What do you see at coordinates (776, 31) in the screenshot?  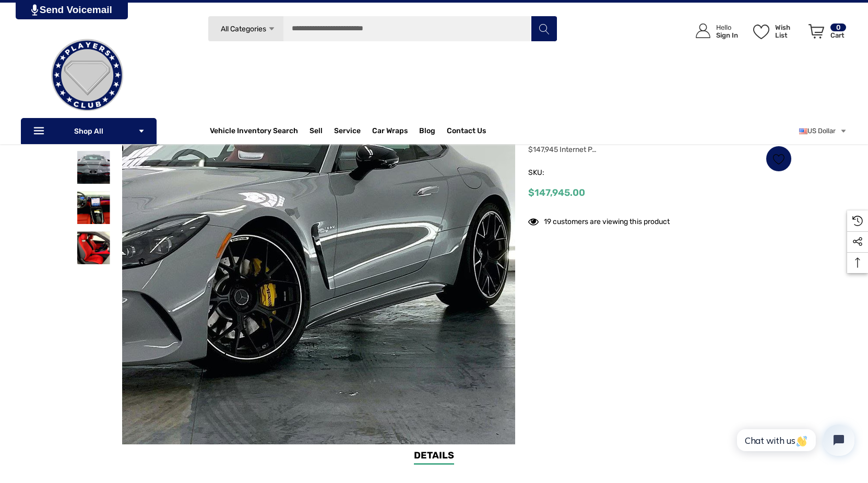 I see `a: Wish List Wish List` at bounding box center [776, 31].